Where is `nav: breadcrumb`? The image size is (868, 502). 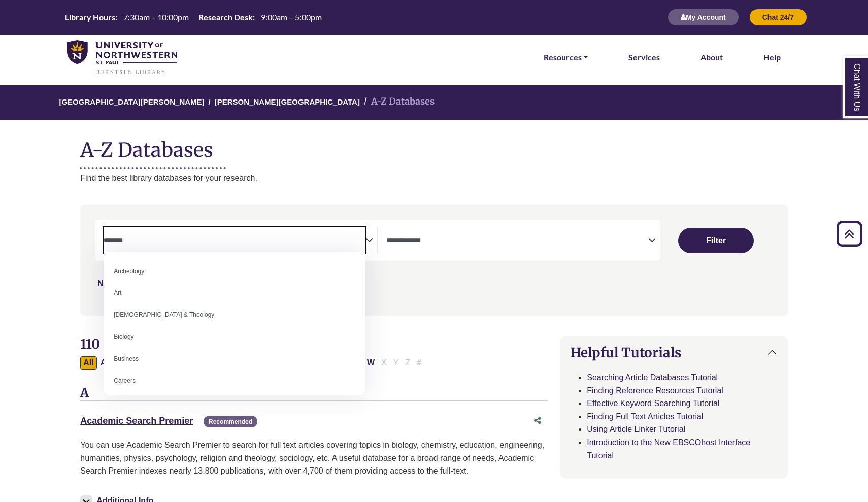
nav: breadcrumb is located at coordinates (434, 102).